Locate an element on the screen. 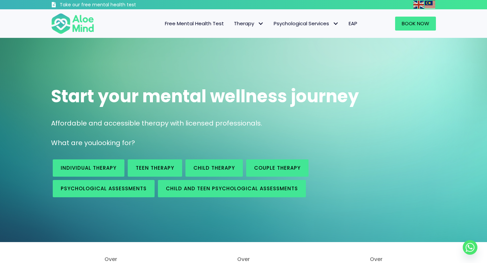 This screenshot has height=263, width=487. a: EAP is located at coordinates (353, 24).